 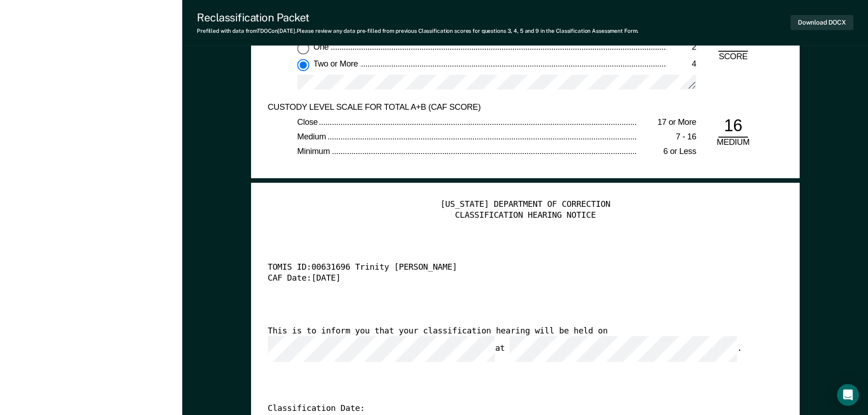 I want to click on span: Two or More, so click(x=336, y=64).